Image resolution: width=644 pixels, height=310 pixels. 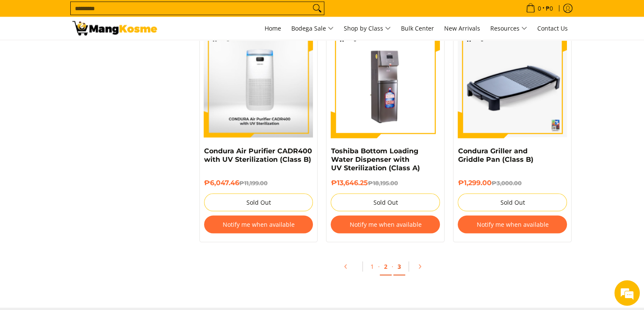 I want to click on textarea: Type your message and hit 'Enter', so click(x=83, y=229).